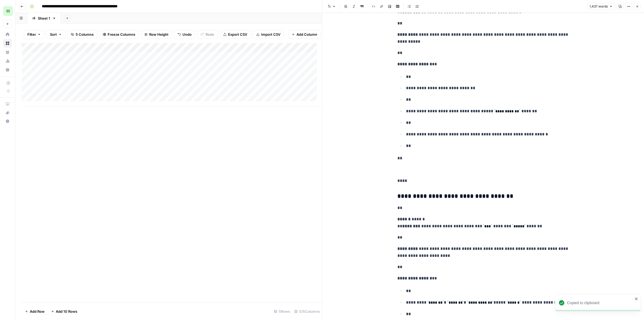 The image size is (644, 320). What do you see at coordinates (159, 35) in the screenshot?
I see `span: Row Height` at bounding box center [159, 35].